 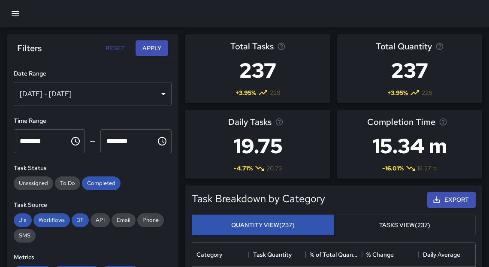 What do you see at coordinates (93, 205) in the screenshot?
I see `h6: Task Source` at bounding box center [93, 205].